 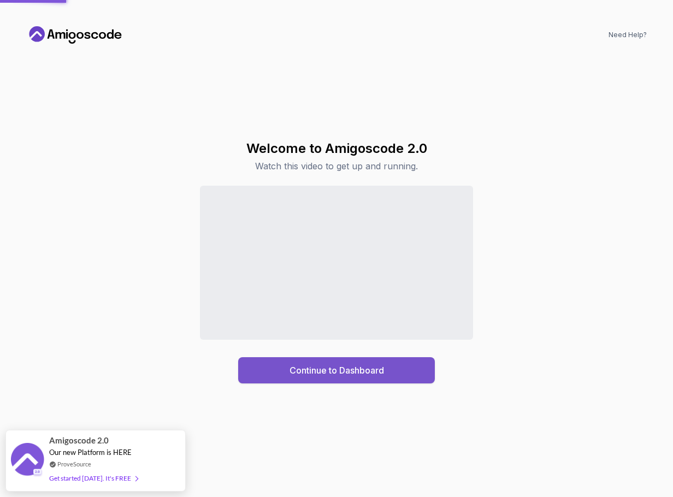 What do you see at coordinates (337, 371) in the screenshot?
I see `div: Continue to Dashboard` at bounding box center [337, 371].